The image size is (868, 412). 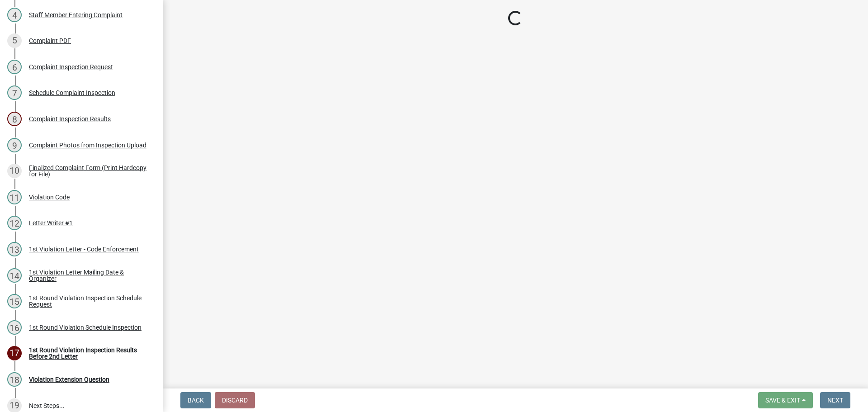 I want to click on div: 14, so click(x=14, y=275).